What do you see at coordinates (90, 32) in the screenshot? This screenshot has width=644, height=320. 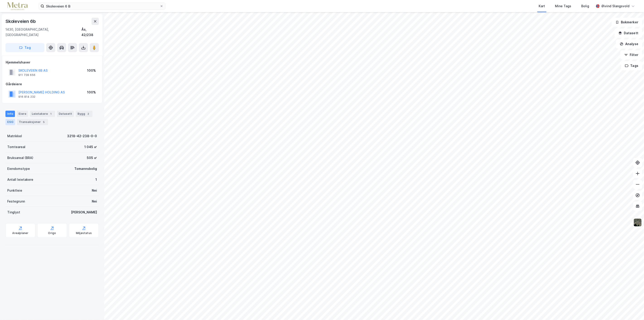 I see `div: Ås, 42/238` at bounding box center [90, 32].